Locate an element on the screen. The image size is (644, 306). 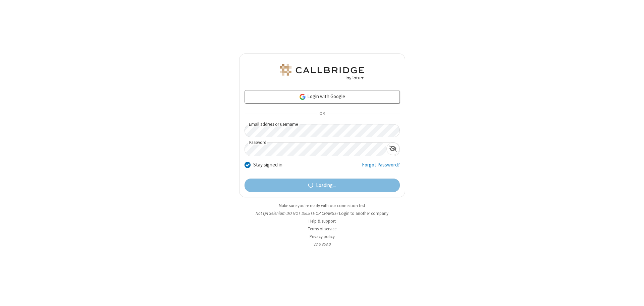
li: Not QA Selenium DO NOT DELETE OR CHANGE? is located at coordinates (322, 213).